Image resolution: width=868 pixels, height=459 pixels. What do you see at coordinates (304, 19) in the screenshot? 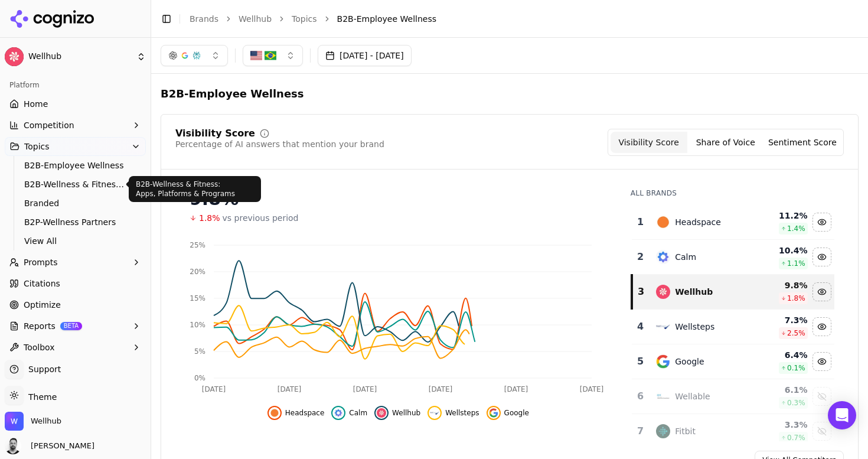
I see `a: Topics` at bounding box center [304, 19].